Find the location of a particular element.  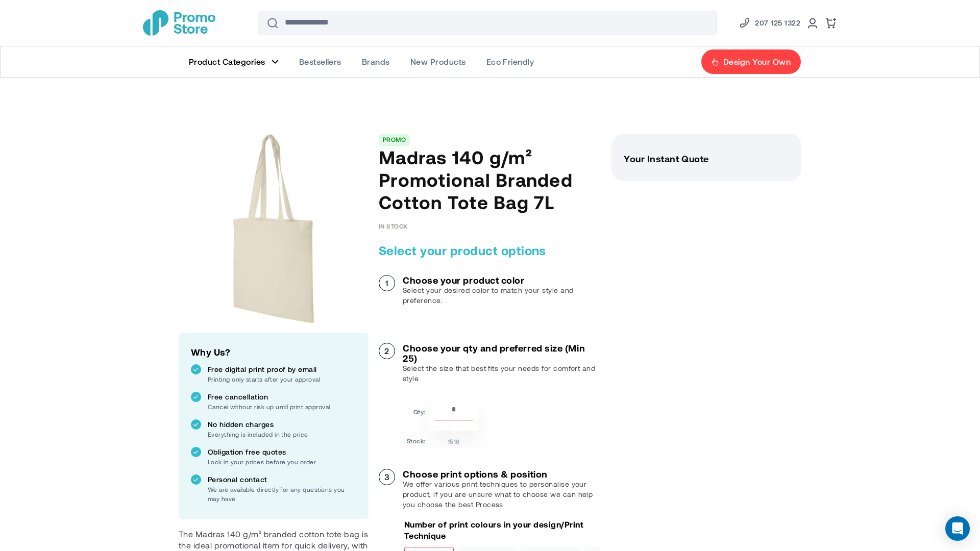

span: Design Your Own is located at coordinates (757, 62).